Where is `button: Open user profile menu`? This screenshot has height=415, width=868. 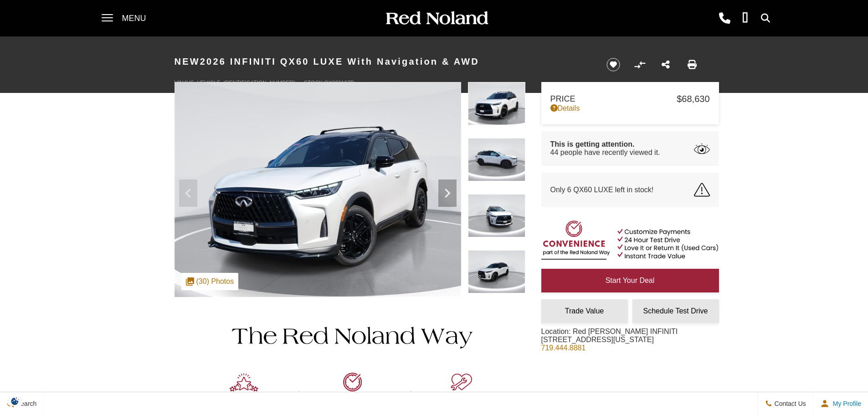
button: Open user profile menu is located at coordinates (841, 403).